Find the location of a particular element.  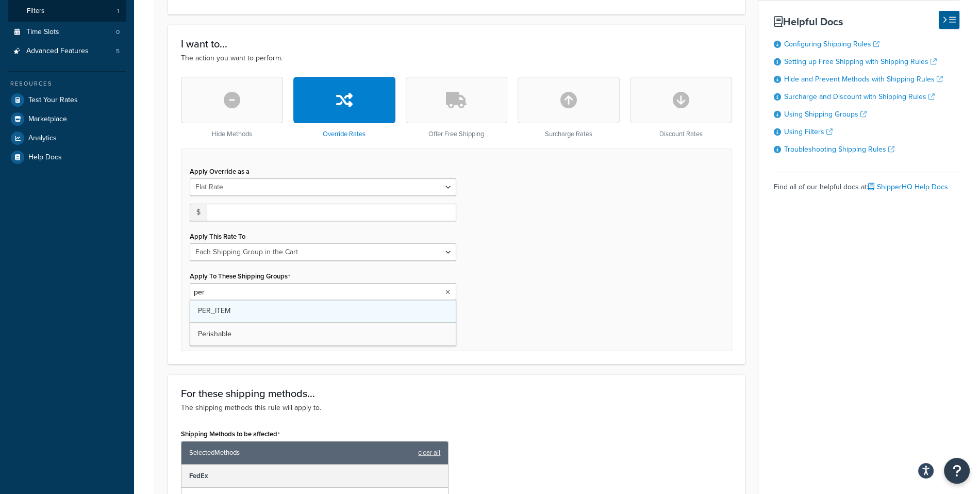

div: Override Rates is located at coordinates (344, 107).